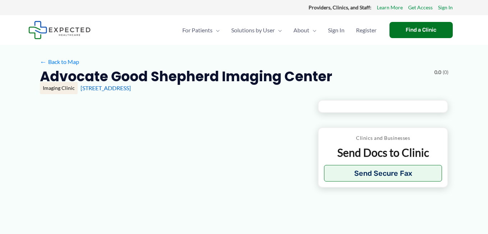  Describe the element at coordinates (421, 8) in the screenshot. I see `a: Get Access` at that location.